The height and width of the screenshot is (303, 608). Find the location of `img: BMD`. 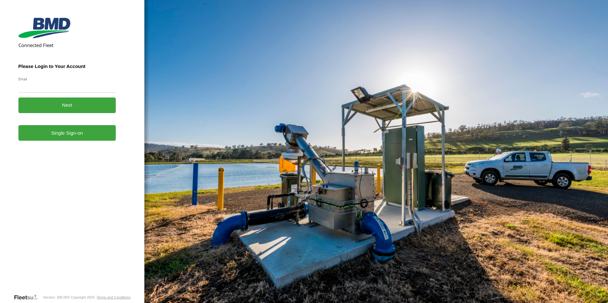

img: BMD is located at coordinates (44, 28).